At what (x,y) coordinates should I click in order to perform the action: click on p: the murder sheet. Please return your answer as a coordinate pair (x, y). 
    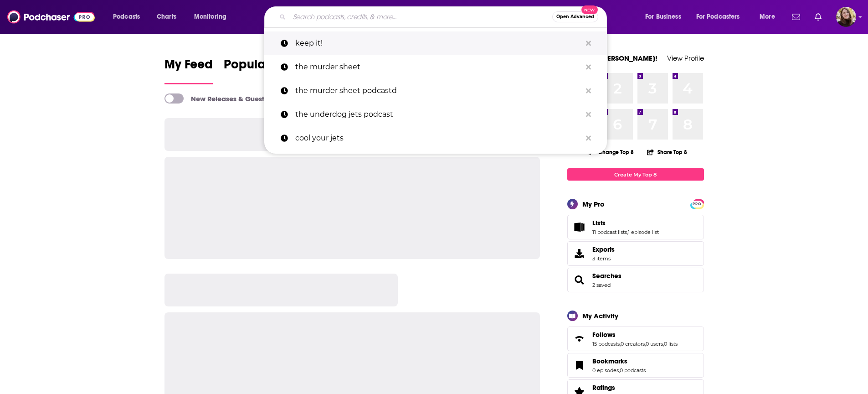
    Looking at the image, I should click on (438, 67).